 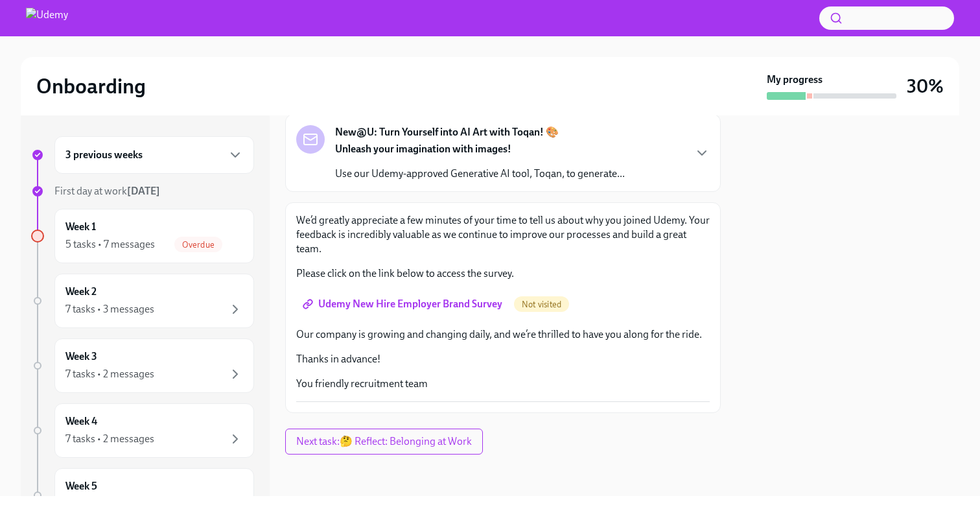 What do you see at coordinates (447, 132) in the screenshot?
I see `strong: New@U: Turn Yourself into AI Art with Toqan! 🎨` at bounding box center [447, 132].